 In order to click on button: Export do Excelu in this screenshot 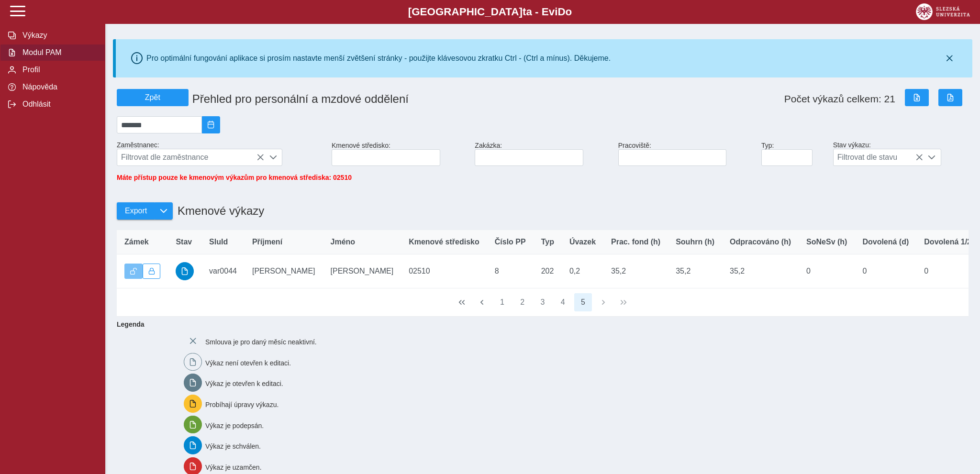, I will do `click(916, 97)`.